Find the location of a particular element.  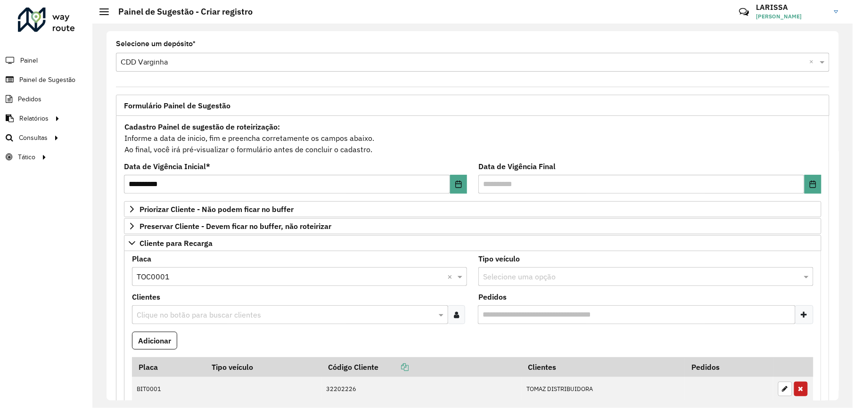

td: 32202226 is located at coordinates (421, 389).